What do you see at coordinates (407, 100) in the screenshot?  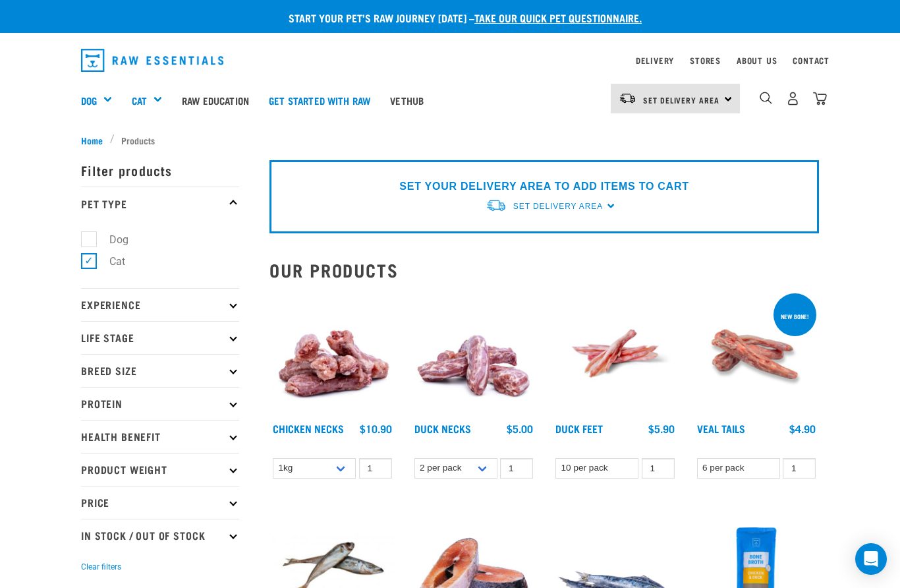 I see `a: Vethub` at bounding box center [407, 100].